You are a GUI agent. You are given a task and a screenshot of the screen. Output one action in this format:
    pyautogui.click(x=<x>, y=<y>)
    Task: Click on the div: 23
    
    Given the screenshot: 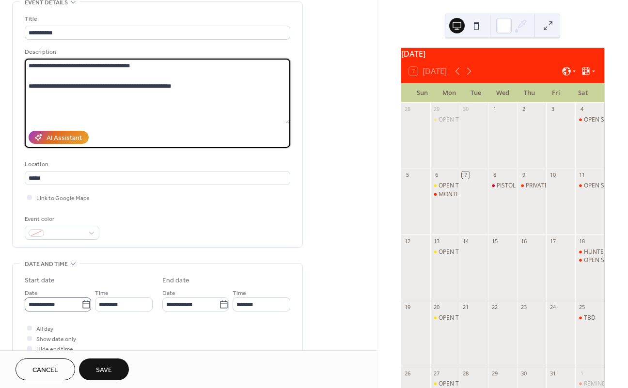 What is the action you would take?
    pyautogui.click(x=523, y=307)
    